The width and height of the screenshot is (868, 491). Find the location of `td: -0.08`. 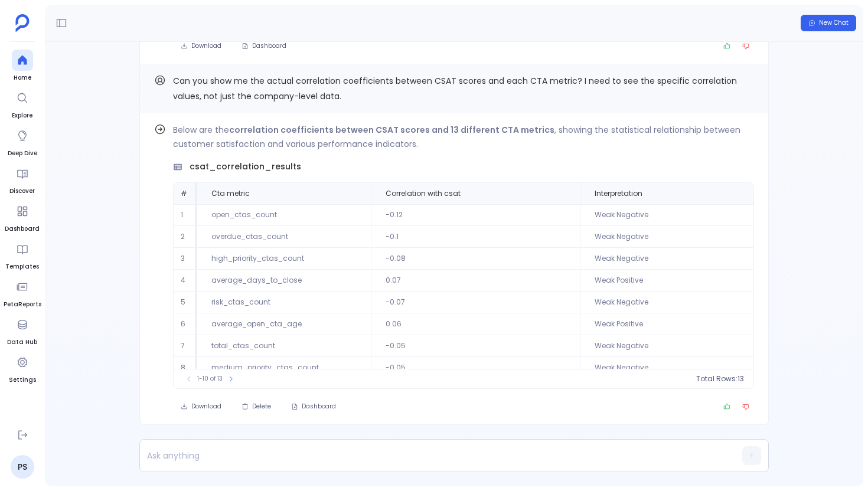

td: -0.08 is located at coordinates (475, 259).